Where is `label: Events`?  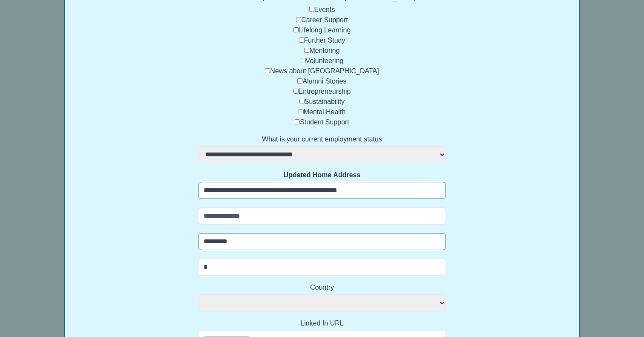 label: Events is located at coordinates (325, 9).